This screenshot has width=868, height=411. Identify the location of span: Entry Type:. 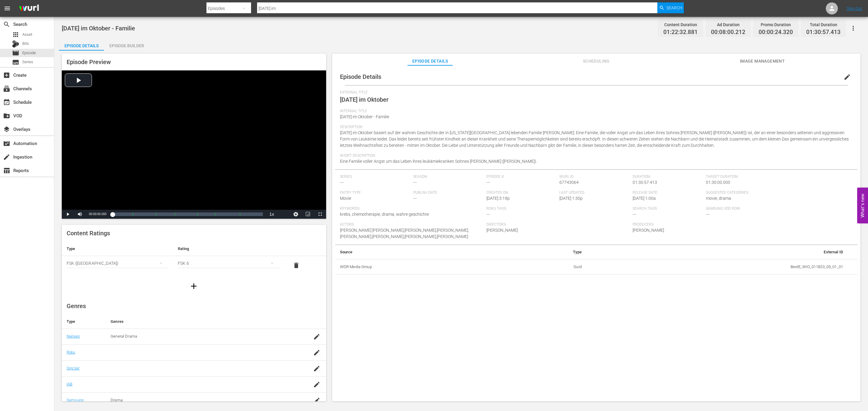
(375, 193).